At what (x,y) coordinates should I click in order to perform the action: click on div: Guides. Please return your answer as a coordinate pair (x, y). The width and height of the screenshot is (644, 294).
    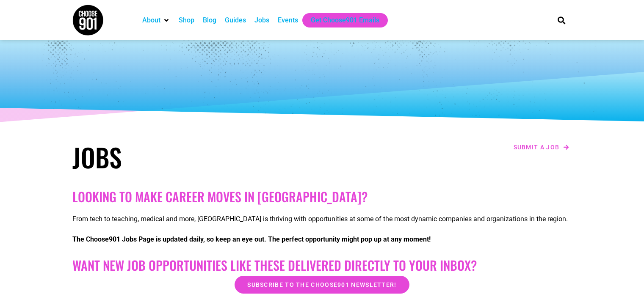
    Looking at the image, I should click on (235, 20).